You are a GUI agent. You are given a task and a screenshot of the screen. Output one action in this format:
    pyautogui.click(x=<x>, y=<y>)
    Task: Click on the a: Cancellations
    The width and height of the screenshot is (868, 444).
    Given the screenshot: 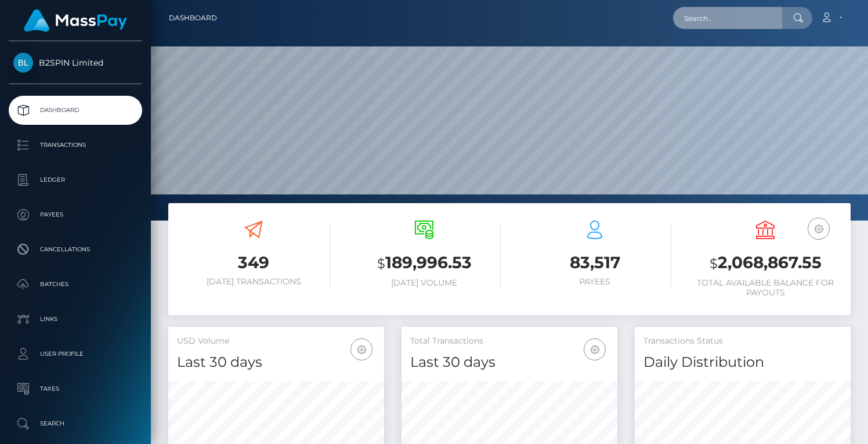 What is the action you would take?
    pyautogui.click(x=76, y=249)
    